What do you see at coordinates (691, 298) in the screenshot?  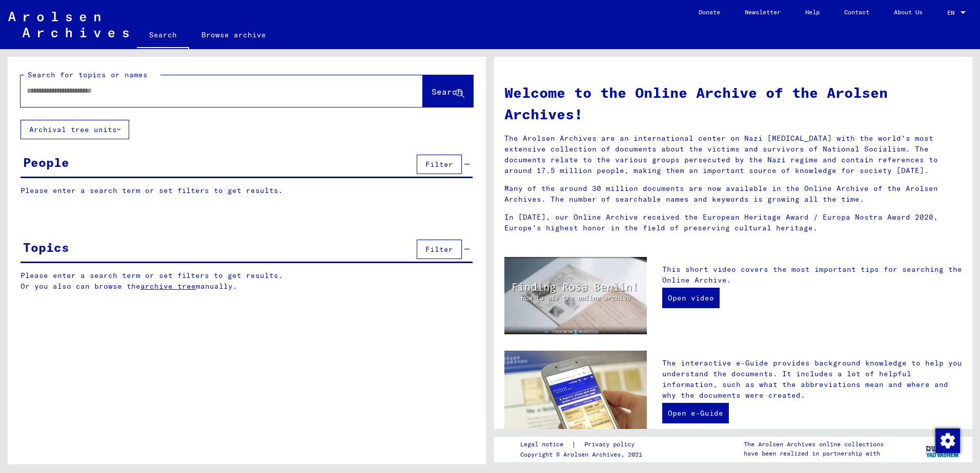 I see `a: Open video` at bounding box center [691, 298].